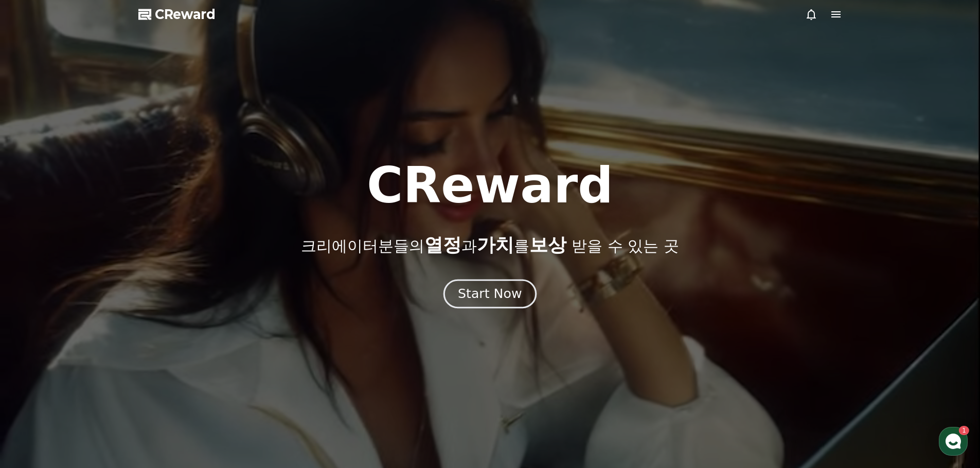 The height and width of the screenshot is (468, 980). I want to click on a: CReward, so click(177, 14).